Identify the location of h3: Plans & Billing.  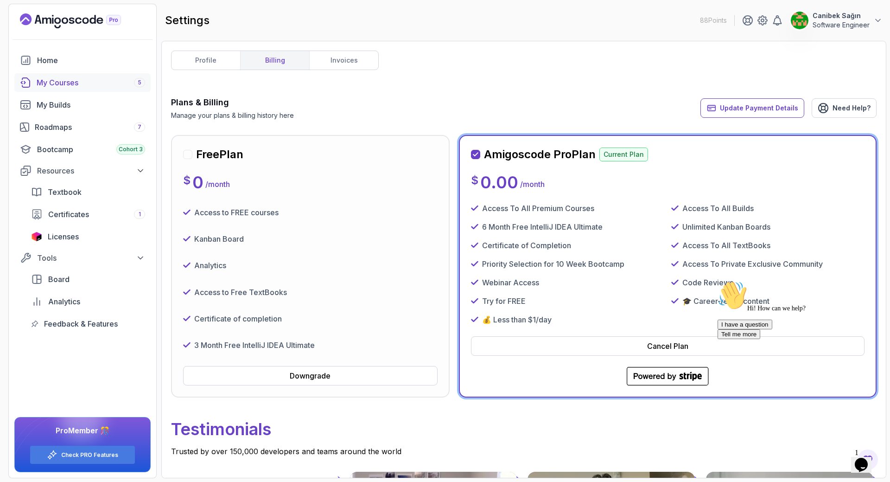
(232, 102).